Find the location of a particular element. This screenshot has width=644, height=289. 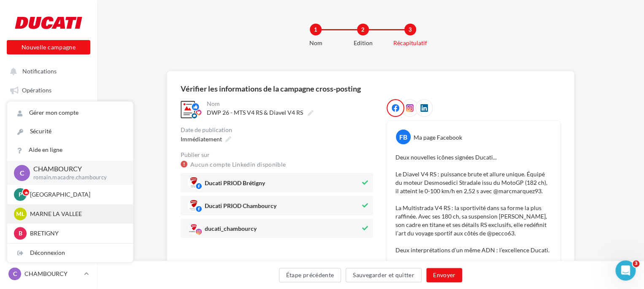

div: Déconnexion is located at coordinates (70, 253).